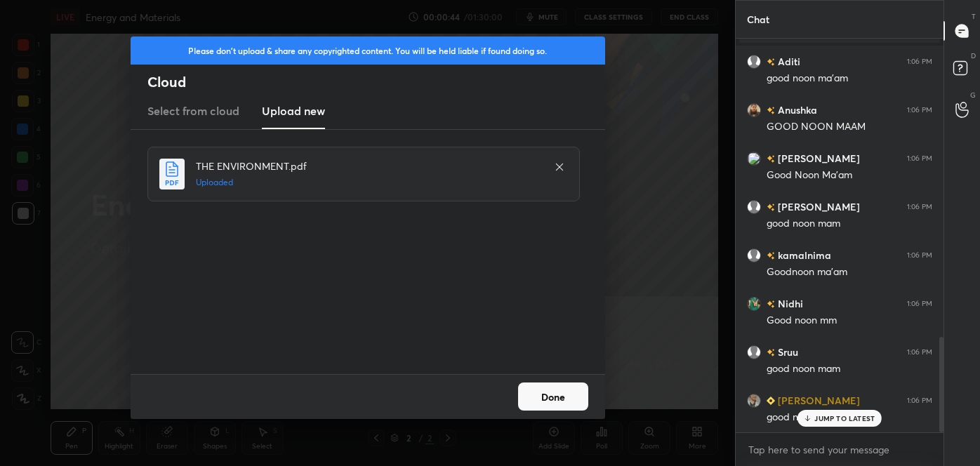  Describe the element at coordinates (849, 175) in the screenshot. I see `div: Good Noon Ma'am` at that location.